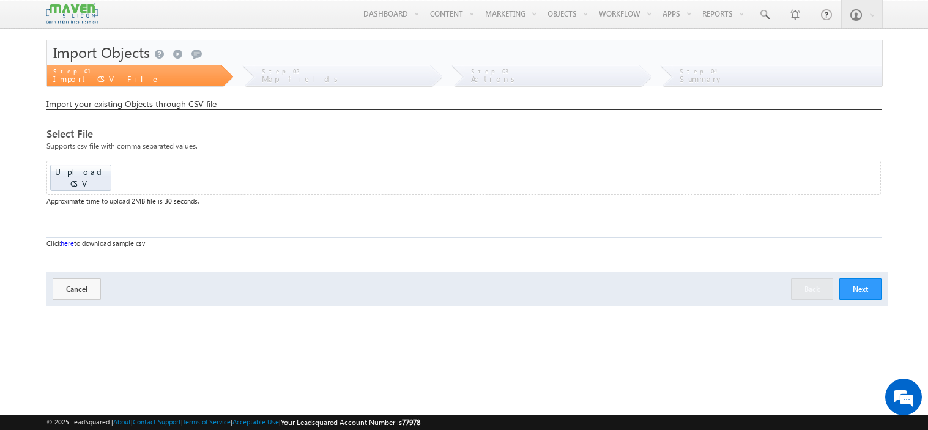 The height and width of the screenshot is (430, 928). Describe the element at coordinates (464, 243) in the screenshot. I see `div: Click to download sample csv` at that location.